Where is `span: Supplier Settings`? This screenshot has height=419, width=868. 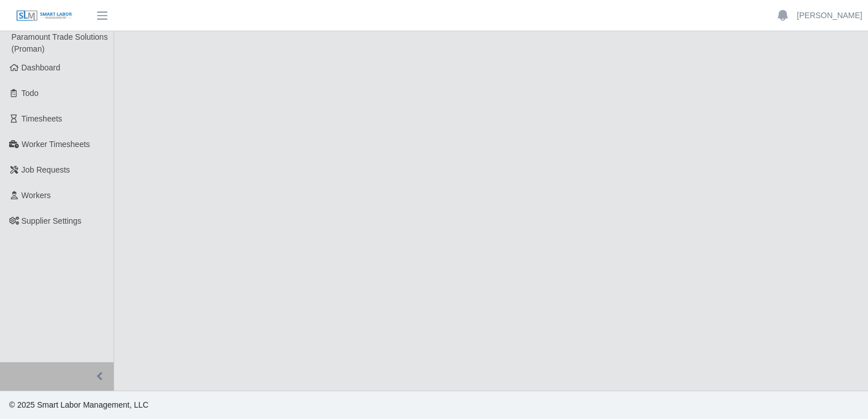 span: Supplier Settings is located at coordinates (52, 221).